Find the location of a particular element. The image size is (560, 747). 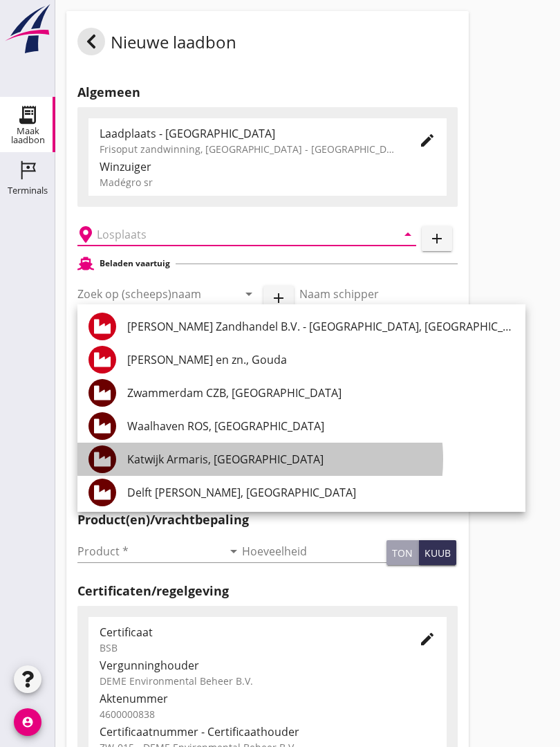

div: Aktenummer is located at coordinates (267, 699).